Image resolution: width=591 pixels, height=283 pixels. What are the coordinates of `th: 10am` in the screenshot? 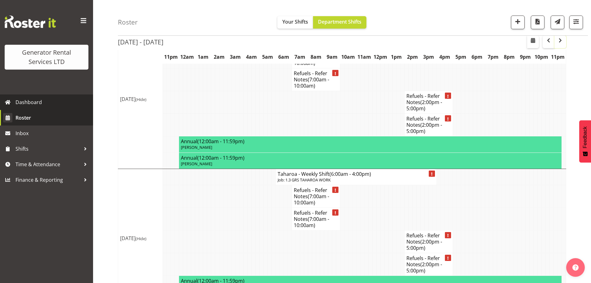 It's located at (348, 57).